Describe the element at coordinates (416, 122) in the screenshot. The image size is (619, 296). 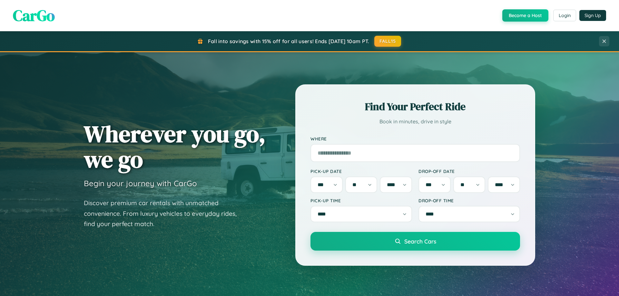
I see `p: Book in minutes, drive in style` at that location.